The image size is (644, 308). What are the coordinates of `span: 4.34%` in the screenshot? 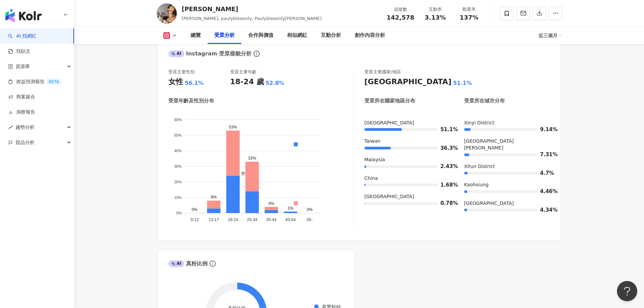 It's located at (545, 210).